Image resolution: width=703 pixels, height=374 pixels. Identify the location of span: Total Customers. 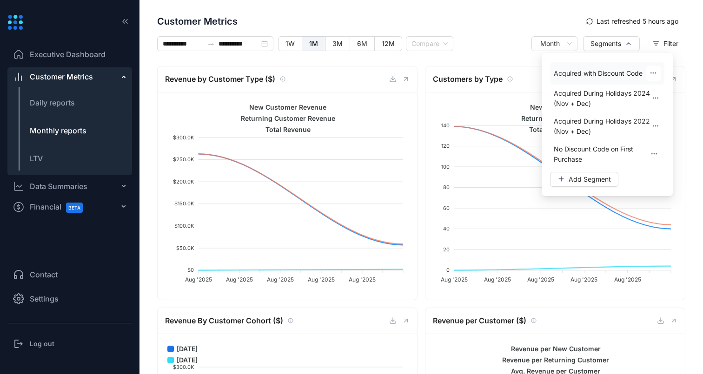
(552, 129).